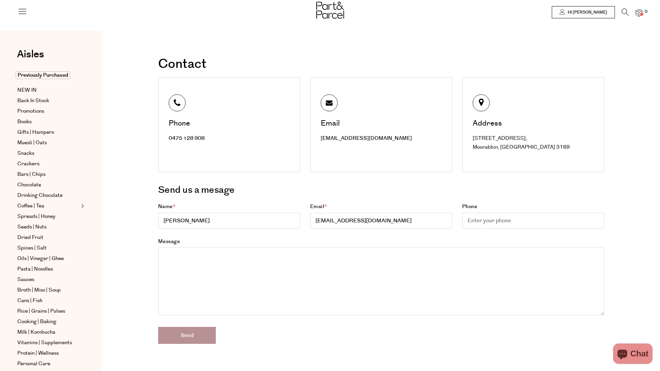 The width and height of the screenshot is (660, 371). What do you see at coordinates (31, 206) in the screenshot?
I see `span: Coffee | Tea` at bounding box center [31, 206].